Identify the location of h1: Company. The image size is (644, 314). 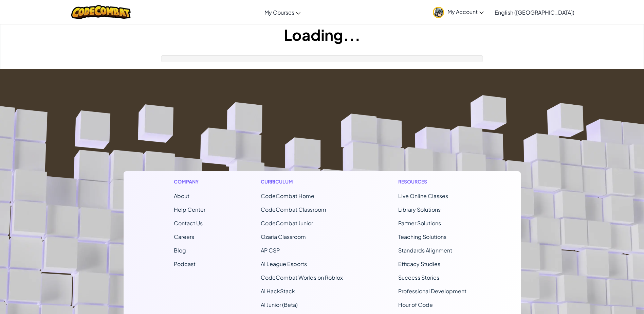
(190, 181).